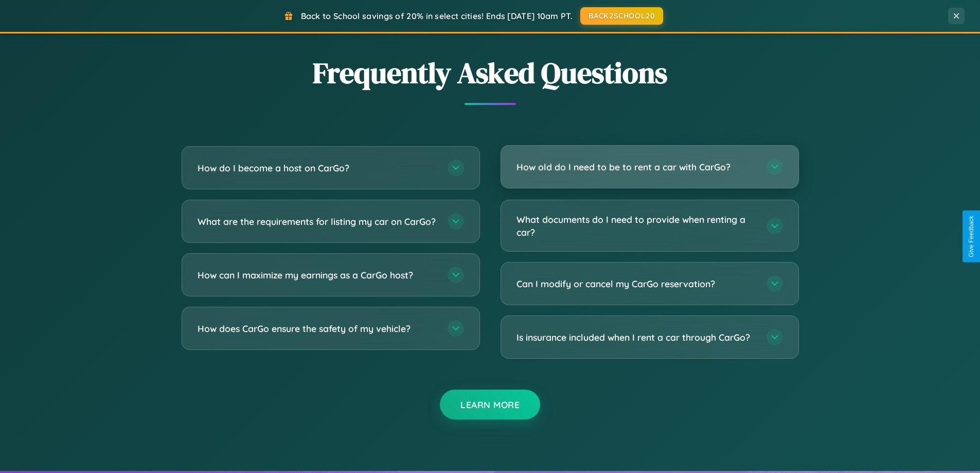 This screenshot has width=980, height=473. Describe the element at coordinates (971, 236) in the screenshot. I see `div: Give Feedback` at that location.